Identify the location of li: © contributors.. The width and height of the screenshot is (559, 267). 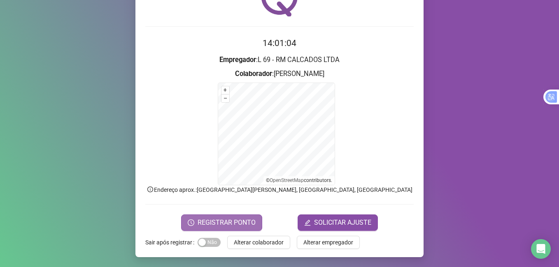
(299, 181).